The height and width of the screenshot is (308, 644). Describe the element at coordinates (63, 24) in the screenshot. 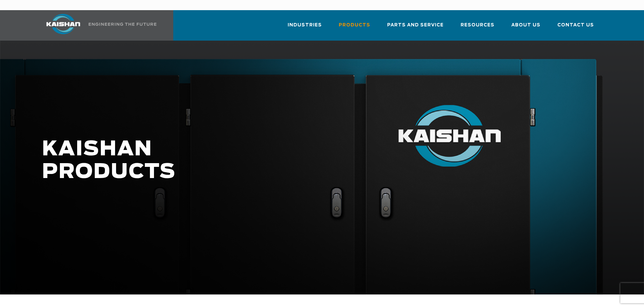

I see `img: kaishan logo` at that location.